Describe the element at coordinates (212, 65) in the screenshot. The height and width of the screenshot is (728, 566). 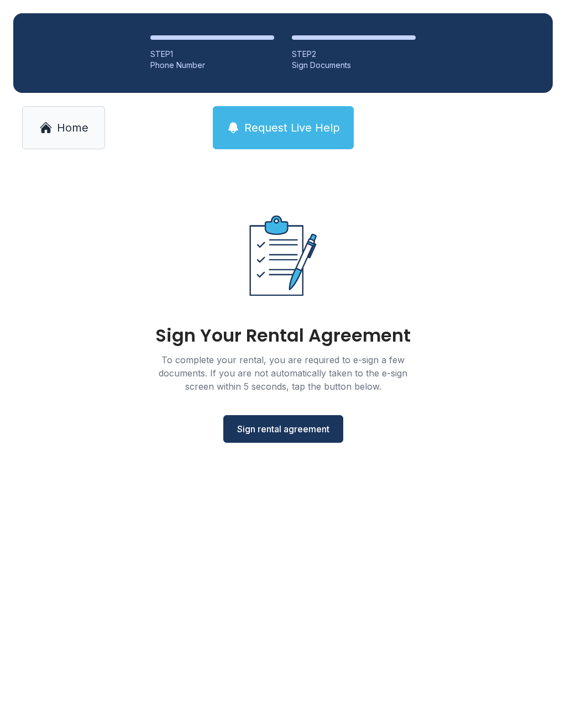
I see `div: Phone Number` at that location.